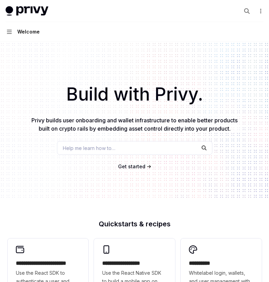 This screenshot has height=282, width=269. Describe the element at coordinates (260, 11) in the screenshot. I see `button: More actions` at that location.